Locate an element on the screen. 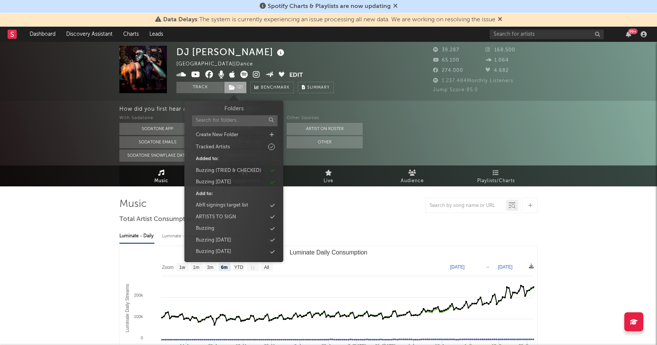 The image size is (657, 345). span: ( 2 ) is located at coordinates (235, 87).